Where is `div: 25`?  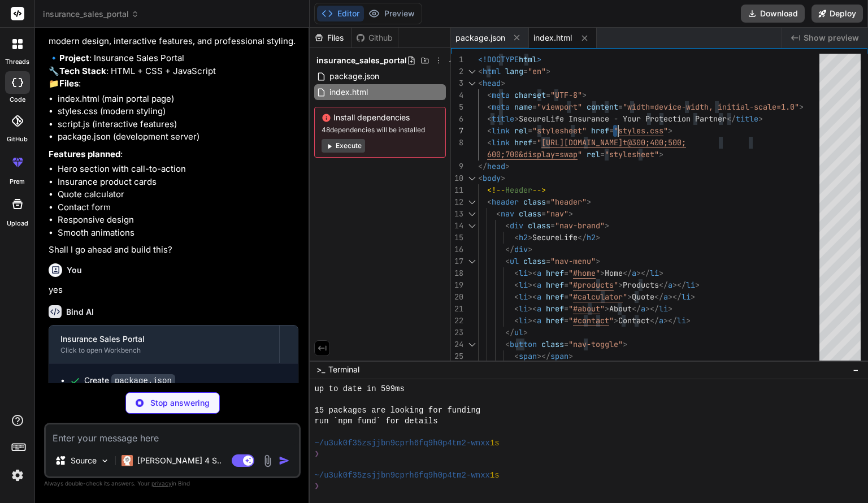
div: 25 is located at coordinates (457, 357).